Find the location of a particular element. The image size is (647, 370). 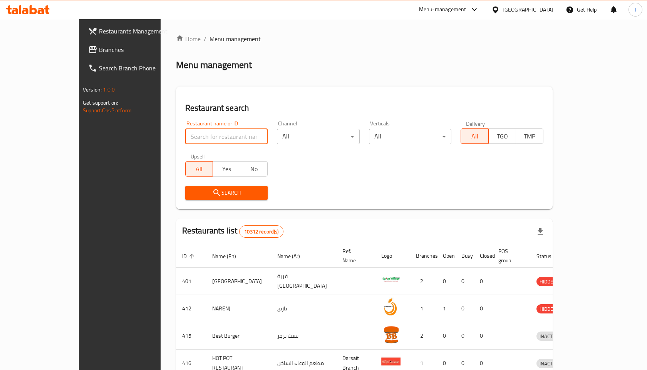

span: Restaurants Management is located at coordinates (140, 31).